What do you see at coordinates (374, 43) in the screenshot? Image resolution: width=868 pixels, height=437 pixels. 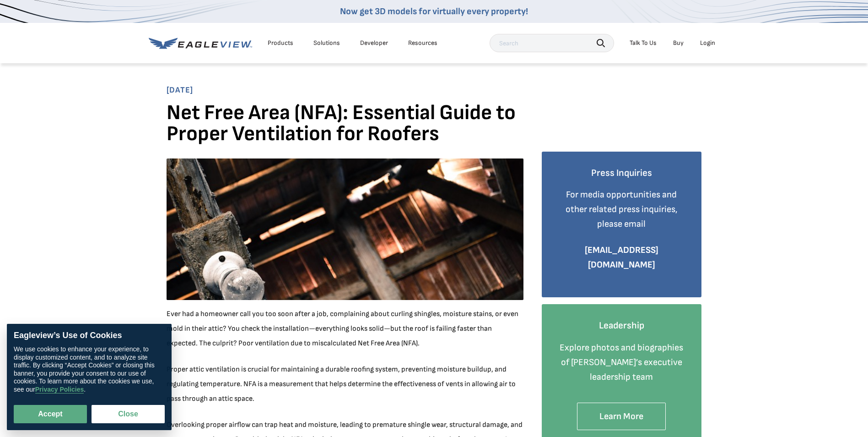 I see `a: Developer` at bounding box center [374, 43].